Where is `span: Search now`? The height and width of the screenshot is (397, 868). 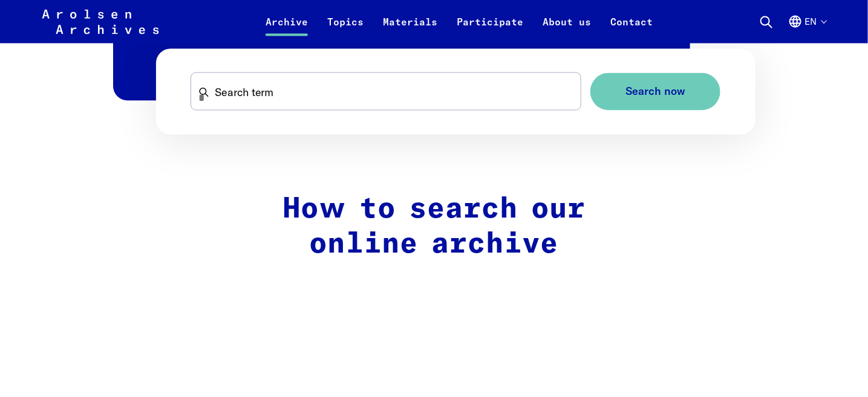
span: Search now is located at coordinates (655, 92).